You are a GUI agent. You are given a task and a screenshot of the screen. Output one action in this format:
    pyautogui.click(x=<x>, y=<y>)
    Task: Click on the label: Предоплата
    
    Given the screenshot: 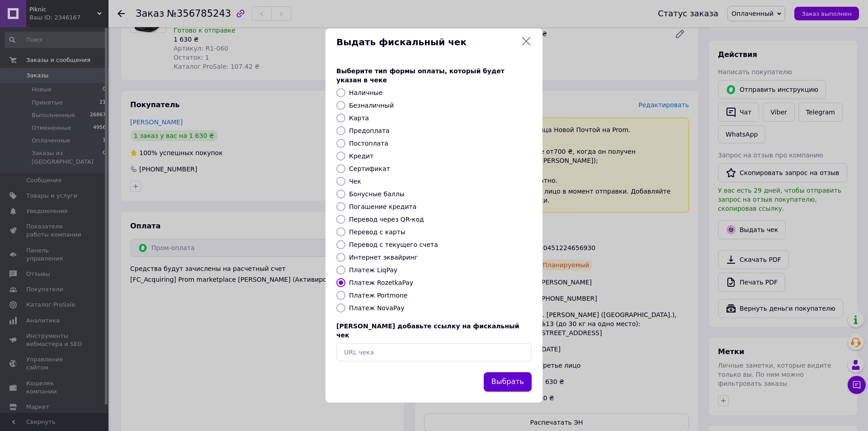 What is the action you would take?
    pyautogui.click(x=370, y=130)
    